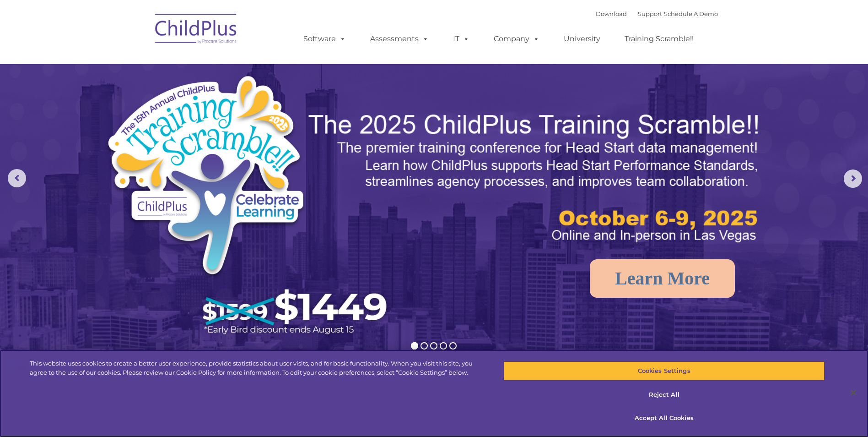  What do you see at coordinates (400, 39) in the screenshot?
I see `a: Assessments` at bounding box center [400, 39].